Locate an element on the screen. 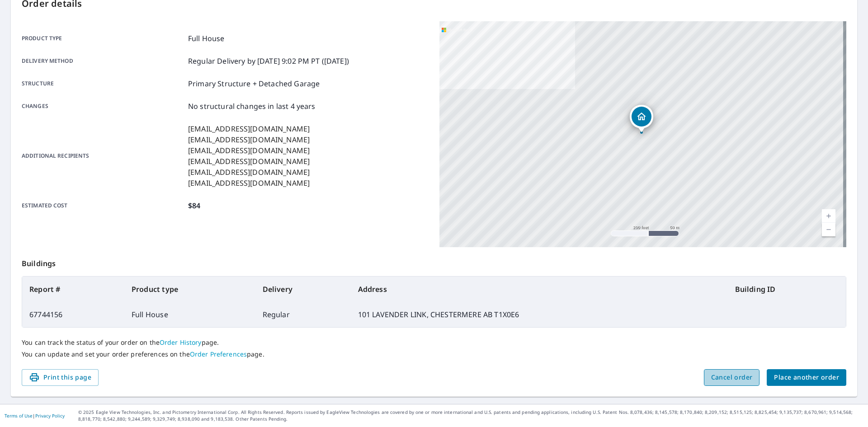 The image size is (868, 427). p: Additional recipients is located at coordinates (103, 156).